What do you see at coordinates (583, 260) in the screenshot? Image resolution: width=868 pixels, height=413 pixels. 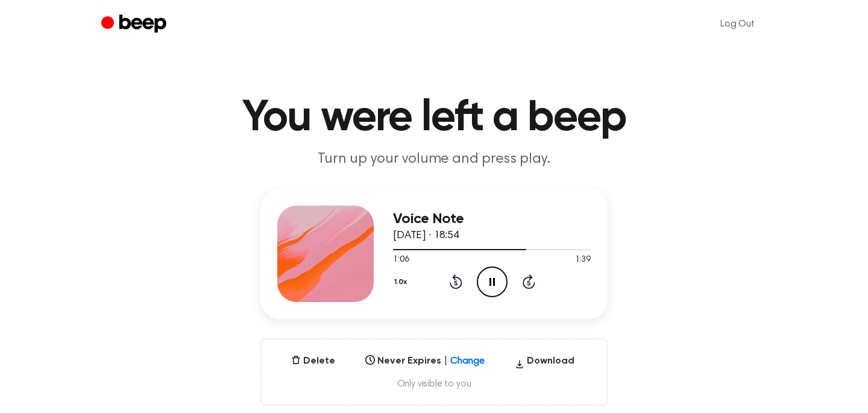 I see `span: 1:39` at bounding box center [583, 260].